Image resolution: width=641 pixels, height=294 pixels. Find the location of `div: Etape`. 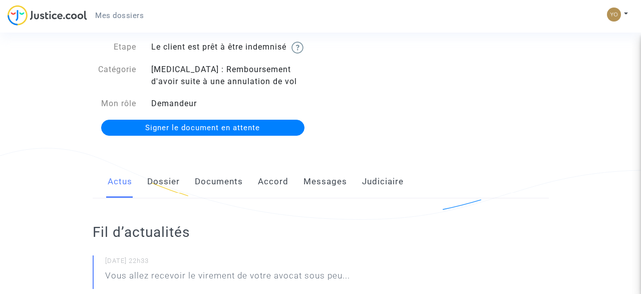

div: Etape is located at coordinates (115, 47).